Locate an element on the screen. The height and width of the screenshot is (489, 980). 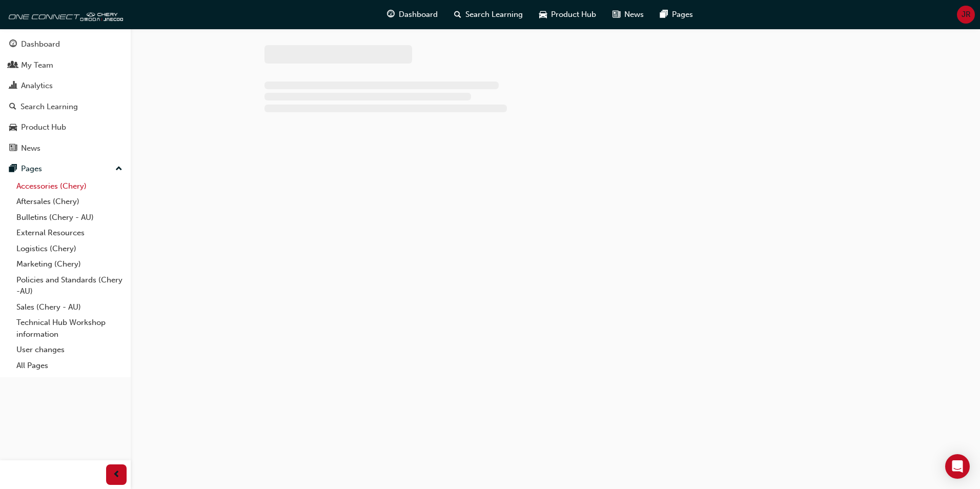
a: Product Hub is located at coordinates (65, 127).